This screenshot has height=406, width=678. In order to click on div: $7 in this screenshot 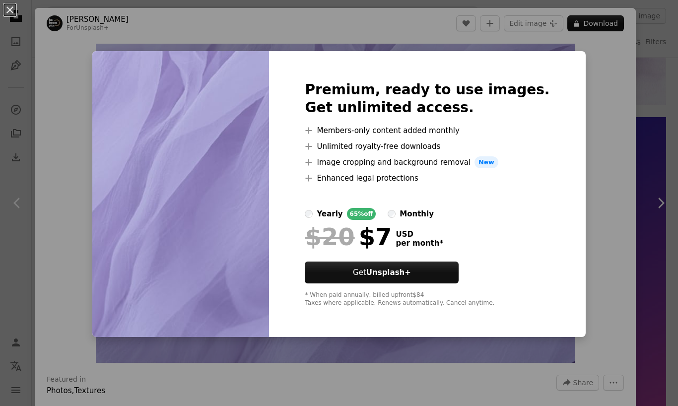, I will do `click(348, 237)`.